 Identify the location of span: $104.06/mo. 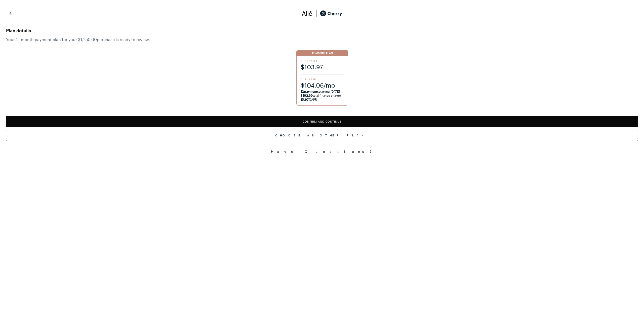
(322, 85).